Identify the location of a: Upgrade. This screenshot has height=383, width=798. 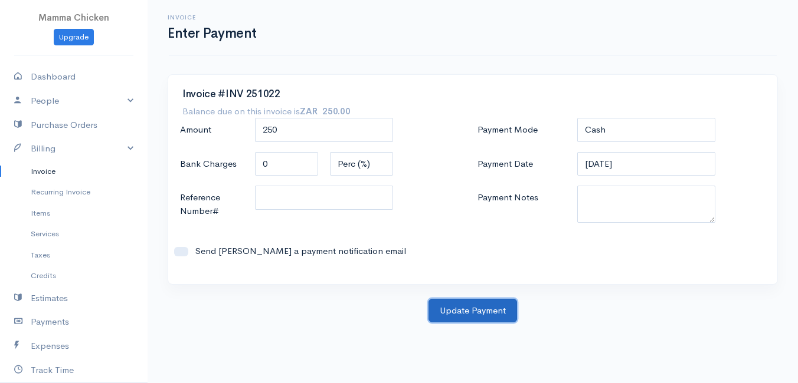
(74, 37).